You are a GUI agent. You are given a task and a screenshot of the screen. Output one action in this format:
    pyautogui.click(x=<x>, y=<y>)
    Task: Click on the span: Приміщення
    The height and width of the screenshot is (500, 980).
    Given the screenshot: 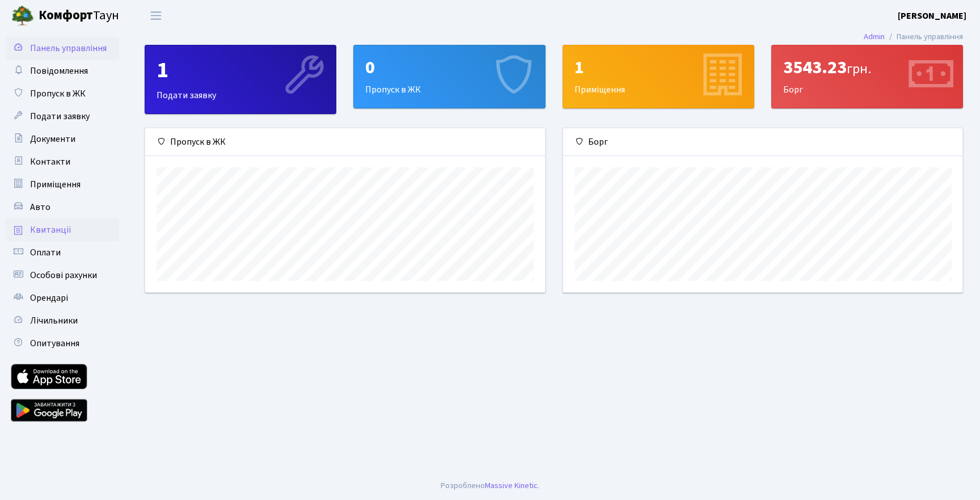 What is the action you would take?
    pyautogui.click(x=55, y=185)
    